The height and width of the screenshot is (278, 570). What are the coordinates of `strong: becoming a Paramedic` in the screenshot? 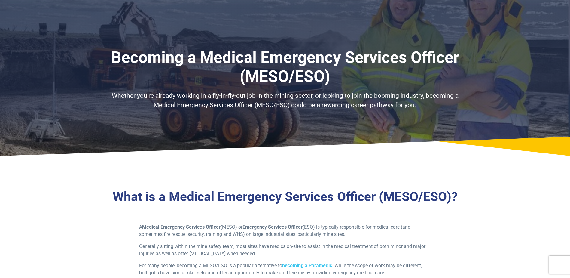 It's located at (307, 265).